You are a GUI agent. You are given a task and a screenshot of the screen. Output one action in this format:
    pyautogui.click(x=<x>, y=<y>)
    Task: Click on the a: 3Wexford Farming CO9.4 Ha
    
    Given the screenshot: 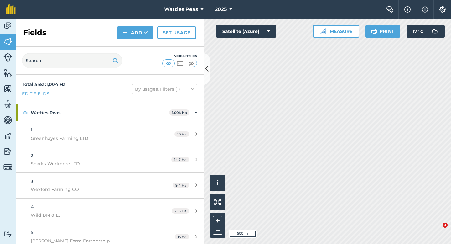 What is the action you would take?
    pyautogui.click(x=110, y=185)
    